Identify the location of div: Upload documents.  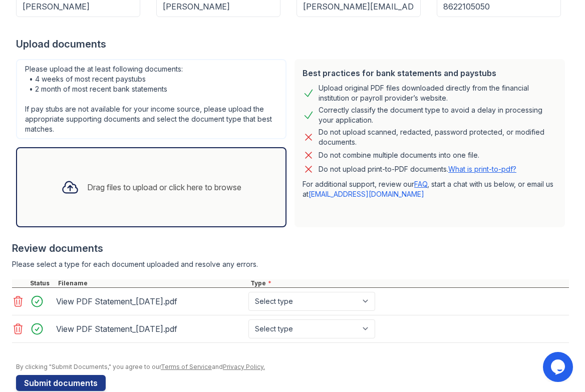
(292, 44).